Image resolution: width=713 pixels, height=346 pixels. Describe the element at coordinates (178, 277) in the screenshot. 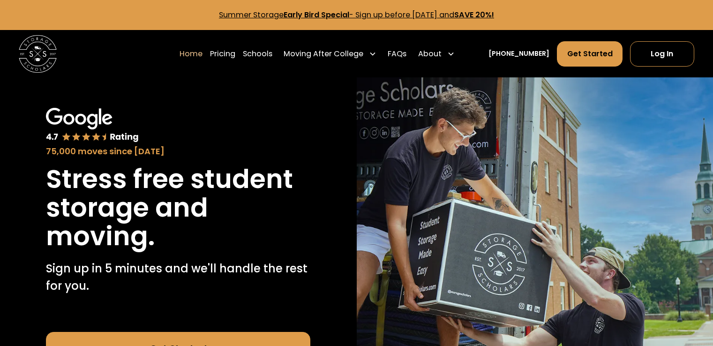

I see `p: Sign up in 5 minutes and we'll handle the rest for you.` at that location.